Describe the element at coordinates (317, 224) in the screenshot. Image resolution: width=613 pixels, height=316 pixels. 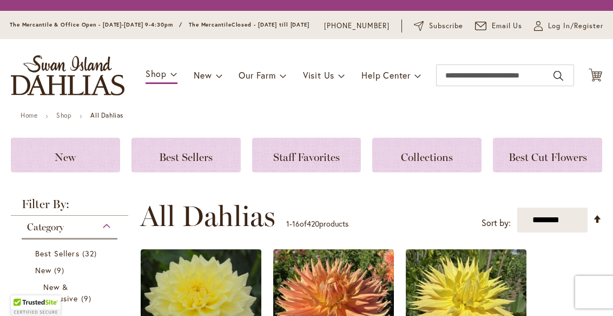
I see `p: - of products` at that location.